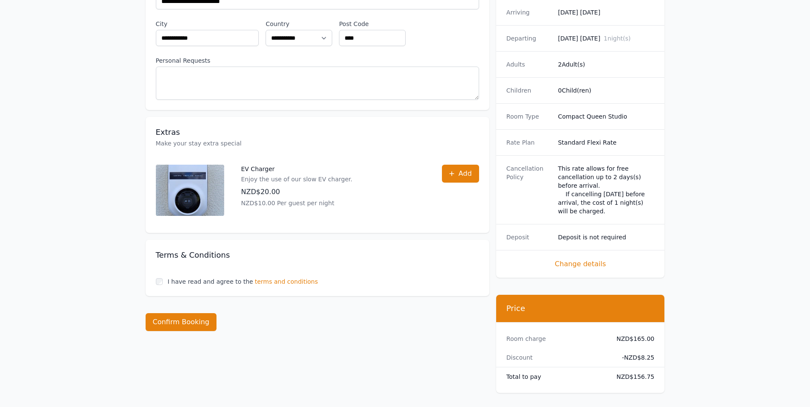 The image size is (810, 407). I want to click on dd: Deposit is not required, so click(606, 237).